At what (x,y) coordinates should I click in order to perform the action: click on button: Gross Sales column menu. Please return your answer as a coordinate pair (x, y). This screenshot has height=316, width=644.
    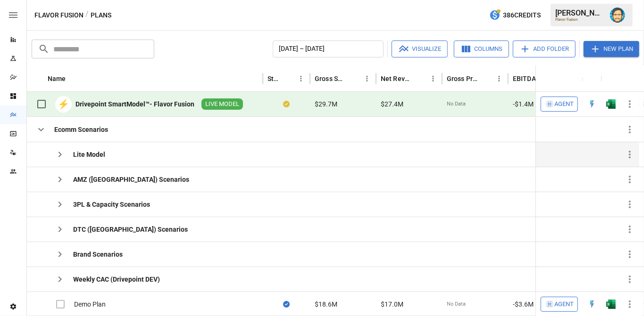
    Looking at the image, I should click on (367, 78).